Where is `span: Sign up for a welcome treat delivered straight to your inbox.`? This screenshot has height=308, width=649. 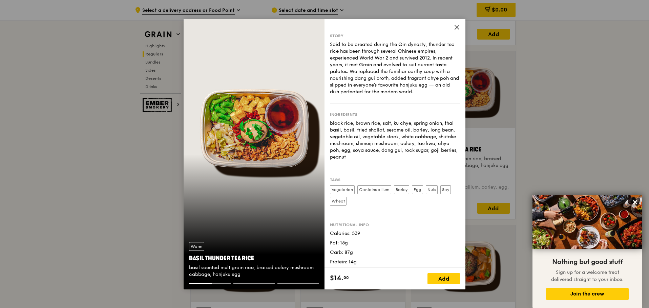
span: Sign up for a welcome treat delivered straight to your inbox. is located at coordinates (587, 276).